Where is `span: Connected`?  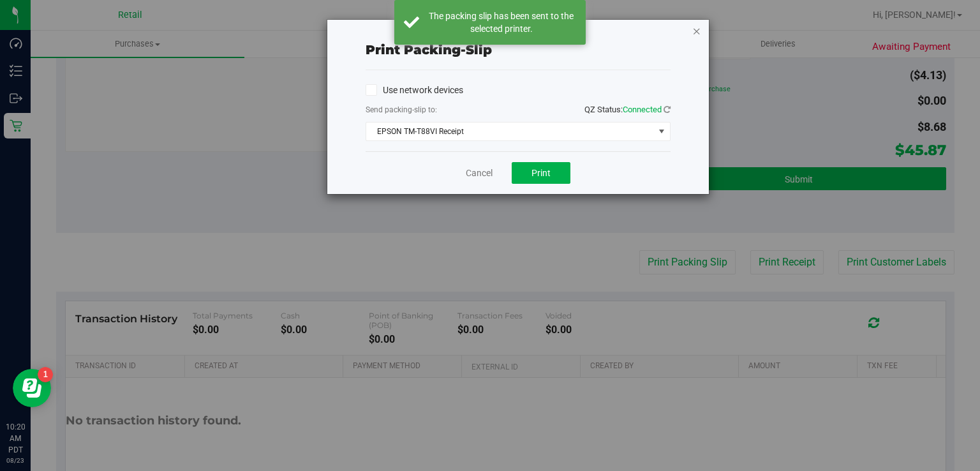
span: Connected is located at coordinates (642, 109).